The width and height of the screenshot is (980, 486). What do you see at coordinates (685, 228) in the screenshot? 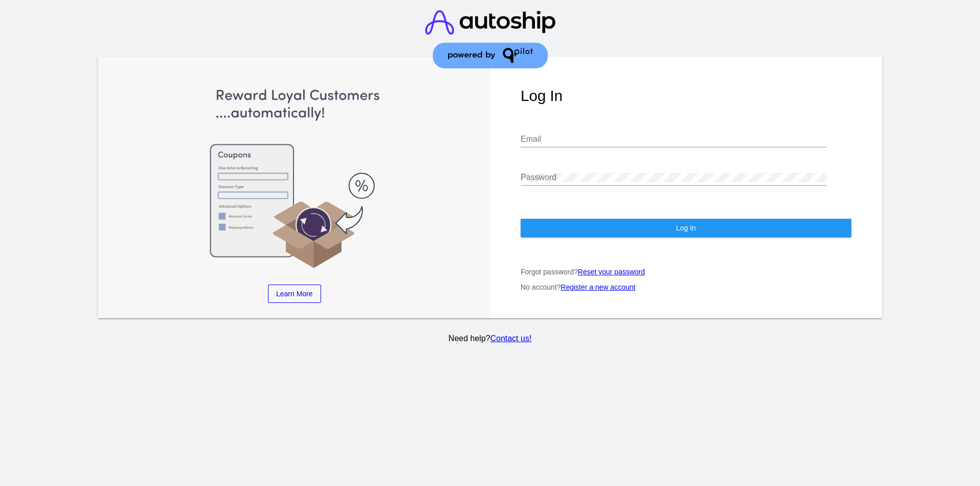
I see `span: Log In` at bounding box center [685, 228].